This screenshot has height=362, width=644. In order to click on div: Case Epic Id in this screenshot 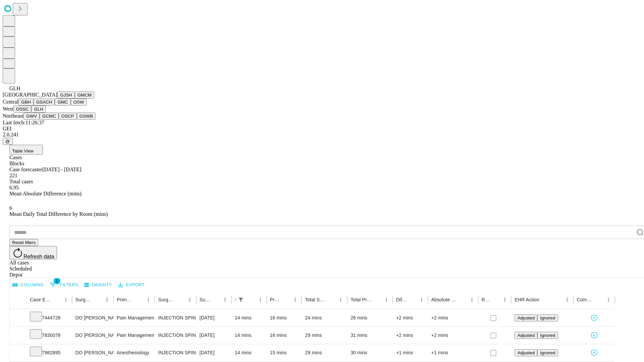, I will do `click(40, 300)`.